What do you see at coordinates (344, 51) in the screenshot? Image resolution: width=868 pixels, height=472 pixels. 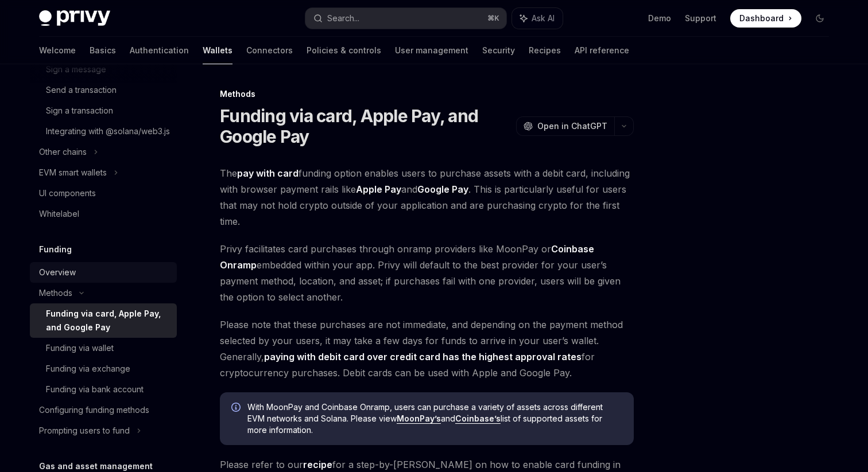 I see `a: Policies & controls` at bounding box center [344, 51].